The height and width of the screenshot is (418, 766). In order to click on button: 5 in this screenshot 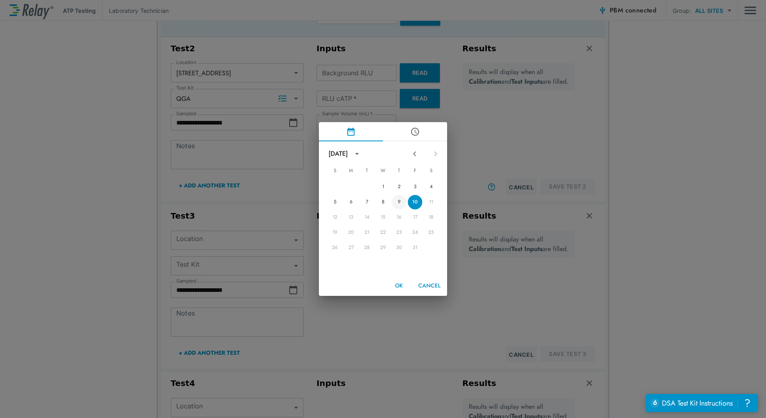, I will do `click(335, 202)`.